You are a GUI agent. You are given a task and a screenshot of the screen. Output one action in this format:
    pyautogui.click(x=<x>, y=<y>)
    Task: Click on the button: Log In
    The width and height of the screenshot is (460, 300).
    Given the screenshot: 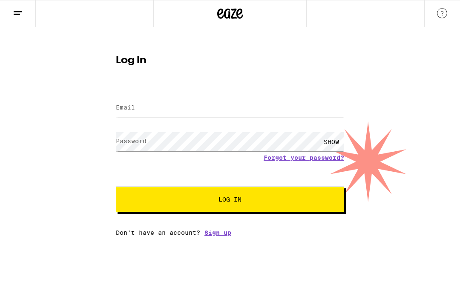 What is the action you would take?
    pyautogui.click(x=230, y=199)
    